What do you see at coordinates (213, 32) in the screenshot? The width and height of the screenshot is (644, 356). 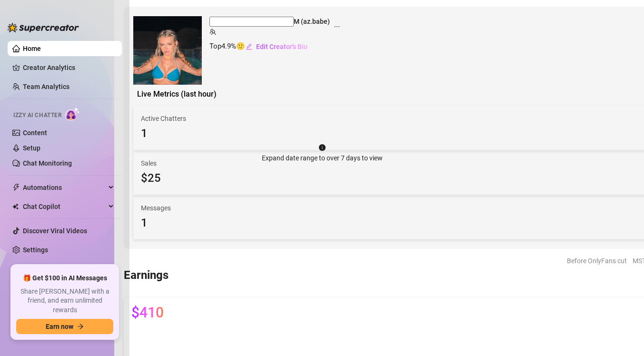 I see `span: team` at bounding box center [213, 32].